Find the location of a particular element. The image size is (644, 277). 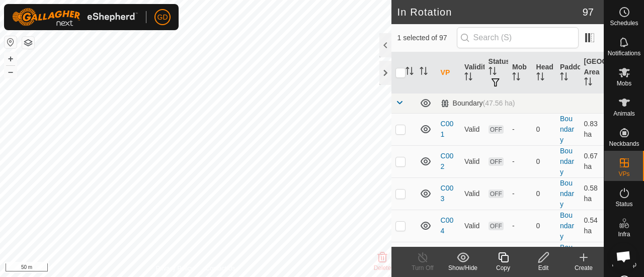

div: Open chat is located at coordinates (623, 257).